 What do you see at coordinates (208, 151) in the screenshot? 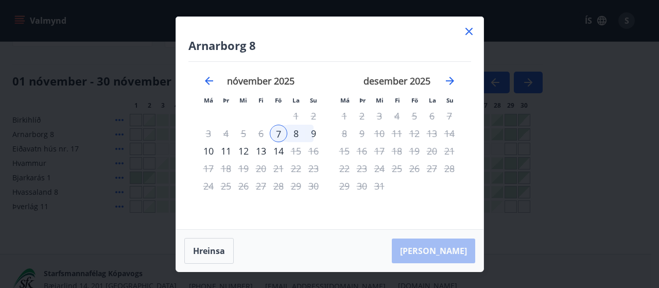
I see `td: Choose mánudagur, 10. nóvember 2025 as your check-out date. It’s available.` at bounding box center [208, 151].